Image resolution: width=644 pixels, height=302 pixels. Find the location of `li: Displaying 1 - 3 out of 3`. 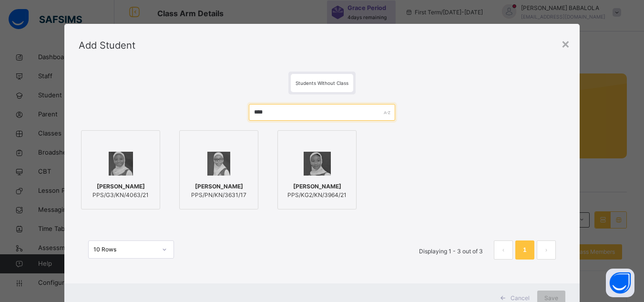

li: Displaying 1 - 3 out of 3 is located at coordinates (451, 250).